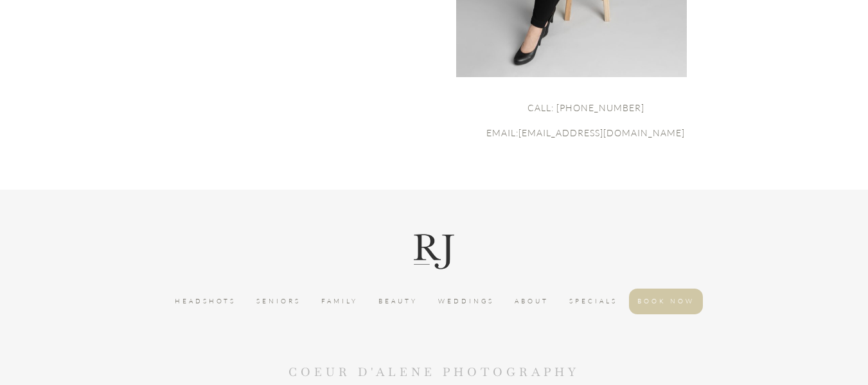 The height and width of the screenshot is (385, 868). What do you see at coordinates (466, 302) in the screenshot?
I see `a: WEDDINGS` at bounding box center [466, 302].